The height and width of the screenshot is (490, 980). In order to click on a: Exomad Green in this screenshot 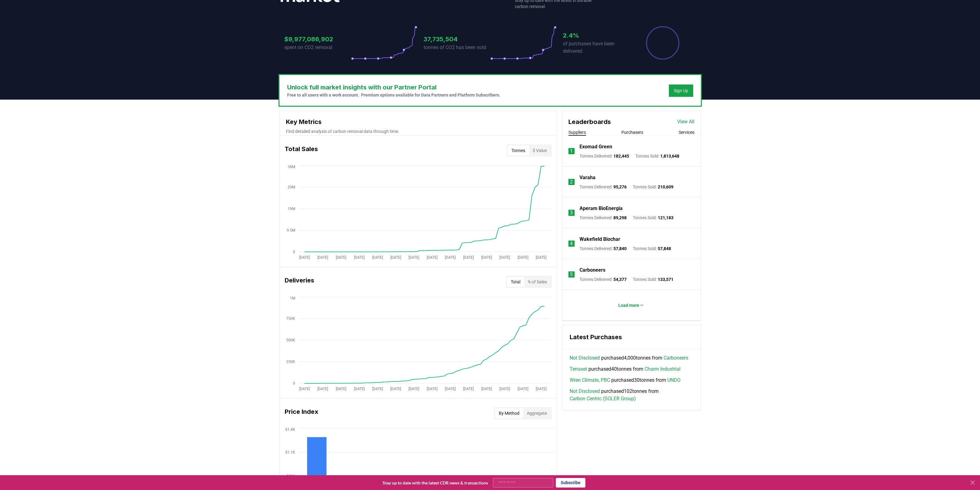, I will do `click(596, 147)`.